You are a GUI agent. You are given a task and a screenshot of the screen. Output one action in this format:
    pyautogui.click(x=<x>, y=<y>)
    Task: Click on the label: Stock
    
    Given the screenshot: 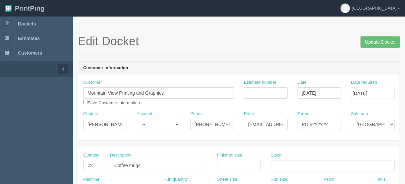 What is the action you would take?
    pyautogui.click(x=276, y=156)
    